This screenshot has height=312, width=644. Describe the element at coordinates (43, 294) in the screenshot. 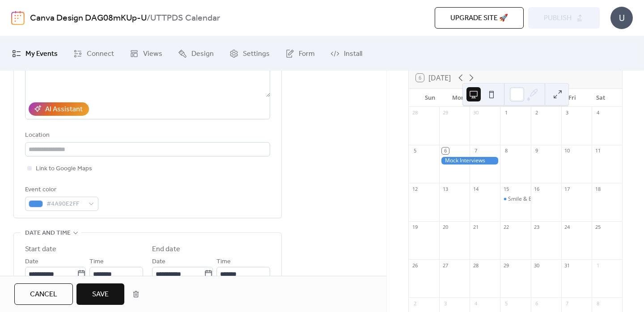

I see `button: Cancel` at that location.